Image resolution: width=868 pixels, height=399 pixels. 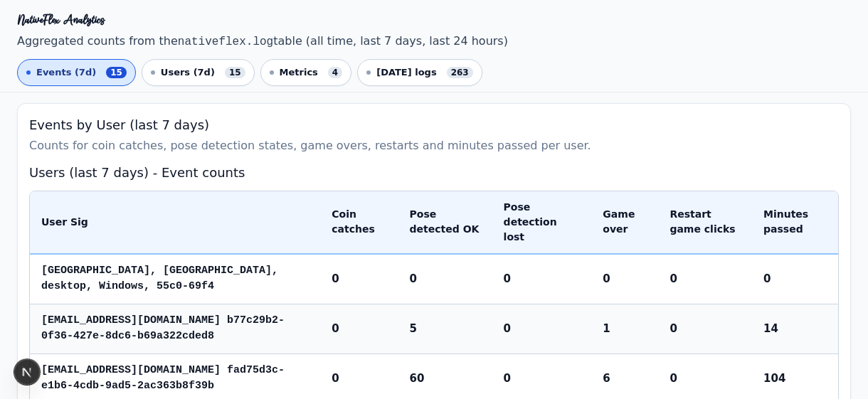 I want to click on h2: Events by User (last 7 days), so click(x=434, y=124).